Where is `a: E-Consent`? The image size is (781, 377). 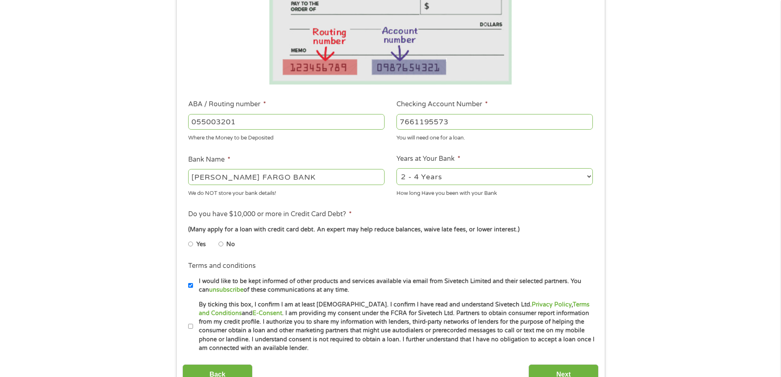 a: E-Consent is located at coordinates (267, 313).